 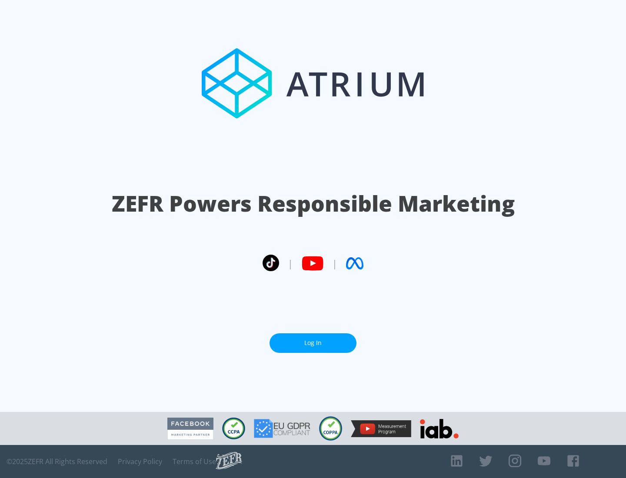 I want to click on img: YouTube Measurement Program, so click(x=381, y=428).